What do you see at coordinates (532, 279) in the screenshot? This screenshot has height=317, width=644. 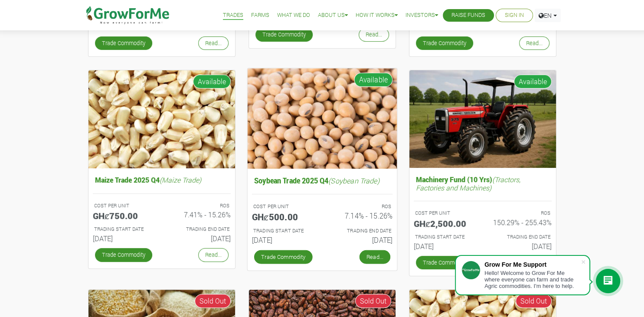 I see `div: Hello! Welcome to Grow For Me where everyone can farm and trade Agric commodities. I'm here to help.` at bounding box center [532, 279].